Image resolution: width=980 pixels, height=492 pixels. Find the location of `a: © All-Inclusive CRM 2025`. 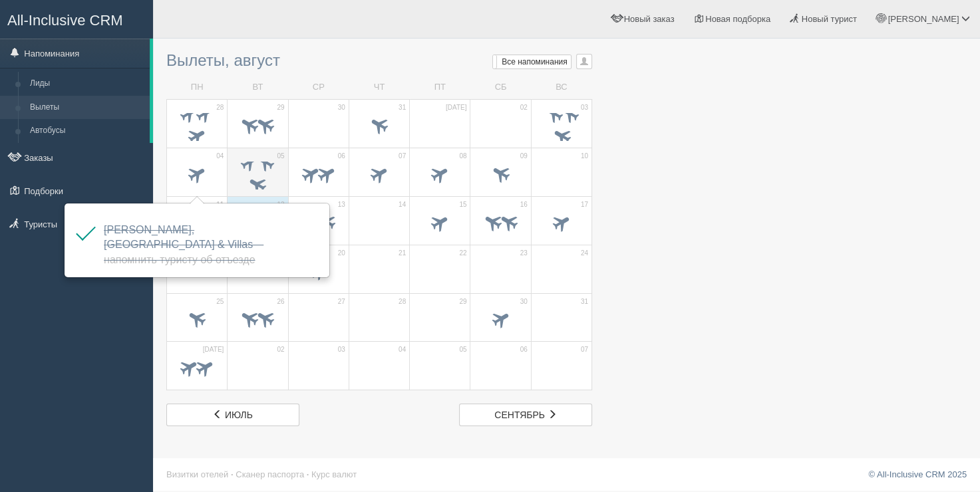

a: © All-Inclusive CRM 2025 is located at coordinates (917, 475).